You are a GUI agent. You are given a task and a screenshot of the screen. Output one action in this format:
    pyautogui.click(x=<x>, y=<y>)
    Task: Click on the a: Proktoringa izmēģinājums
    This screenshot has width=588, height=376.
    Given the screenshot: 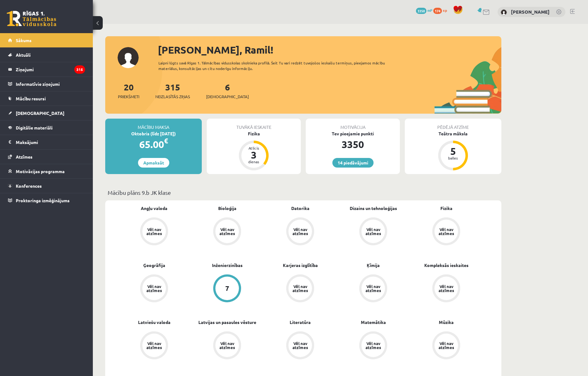 What is the action you would take?
    pyautogui.click(x=47, y=201)
    